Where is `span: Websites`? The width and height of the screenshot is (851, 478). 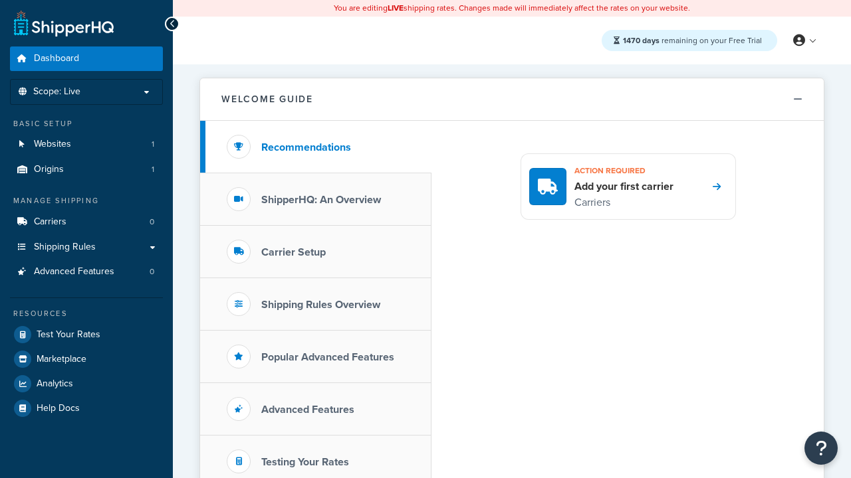 span: Websites is located at coordinates (53, 144).